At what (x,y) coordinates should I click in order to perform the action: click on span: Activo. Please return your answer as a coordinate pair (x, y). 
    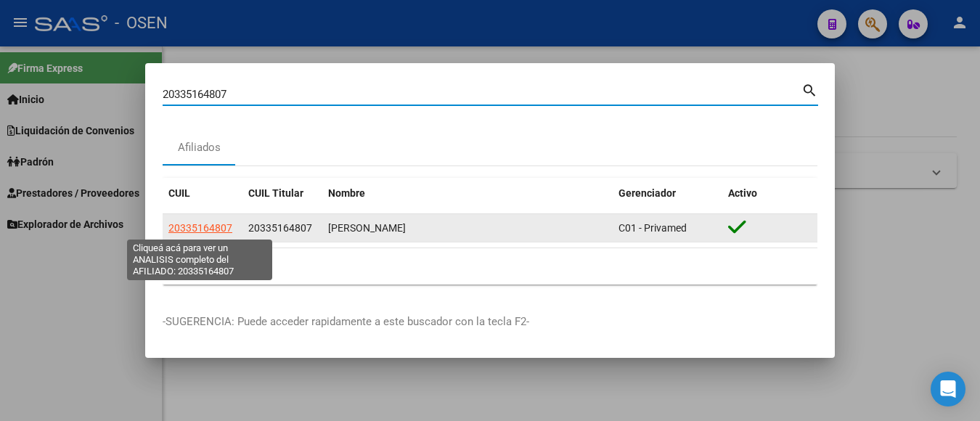
    Looking at the image, I should click on (743, 193).